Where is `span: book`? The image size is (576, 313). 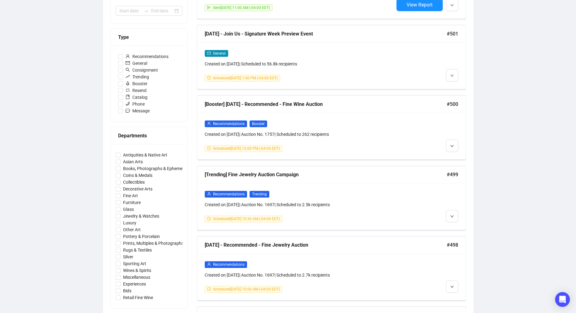 span: book is located at coordinates (128, 97).